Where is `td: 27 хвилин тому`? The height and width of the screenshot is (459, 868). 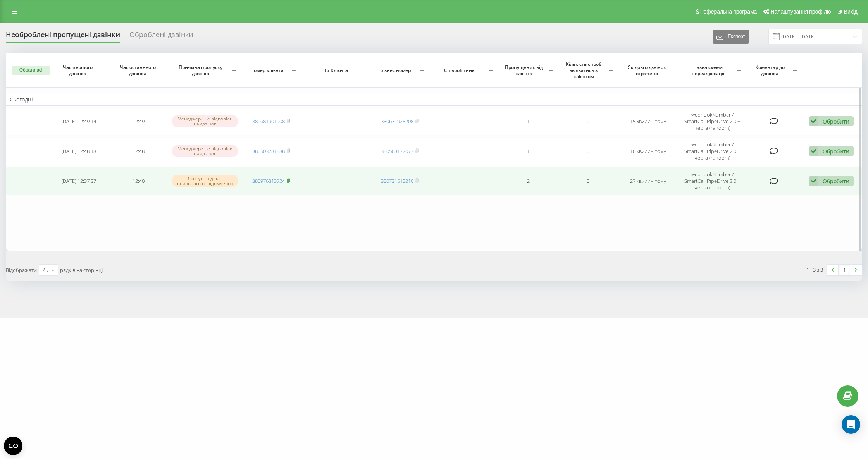 td: 27 хвилин тому is located at coordinates (648, 181).